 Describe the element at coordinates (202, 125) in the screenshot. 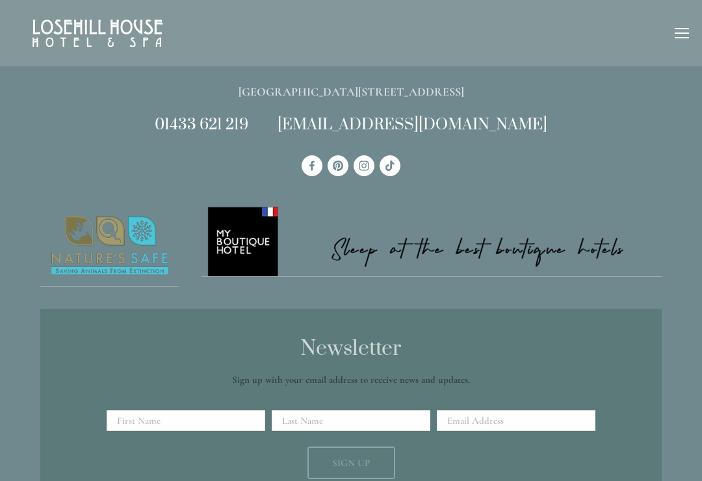

I see `a: 01433 621 219` at that location.